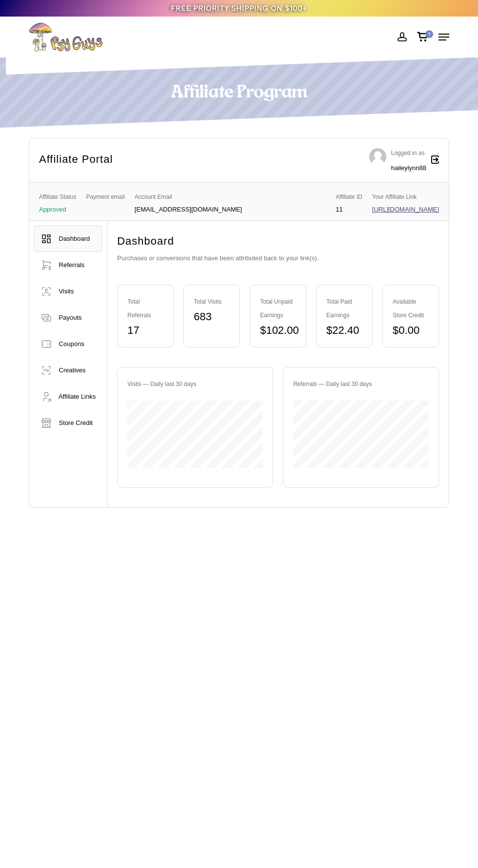  What do you see at coordinates (68, 370) in the screenshot?
I see `a: Creatives` at bounding box center [68, 370].